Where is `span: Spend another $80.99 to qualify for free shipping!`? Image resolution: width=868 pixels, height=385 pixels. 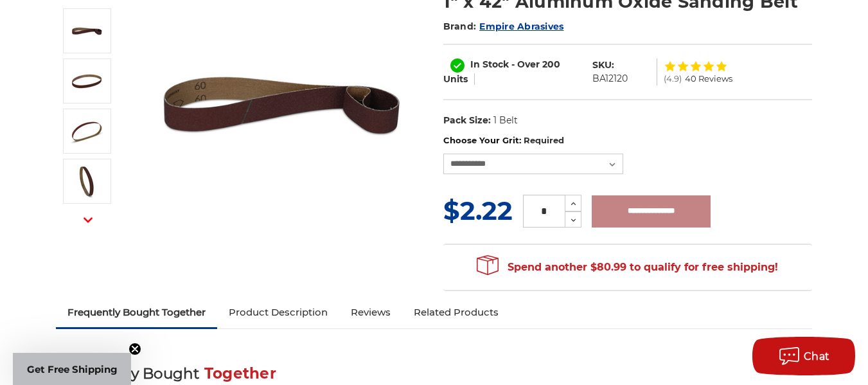
span: Spend another $80.99 to qualify for free shipping! is located at coordinates (627, 267).